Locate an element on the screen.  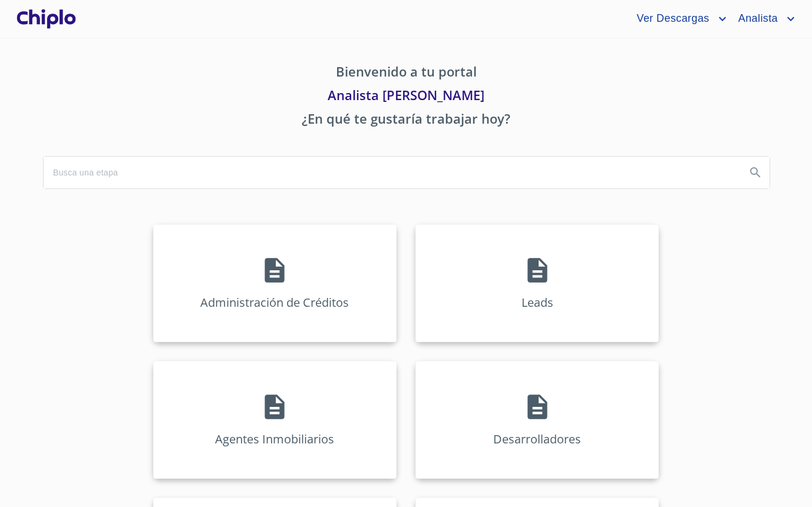
p: Administración de Créditos is located at coordinates (275, 302).